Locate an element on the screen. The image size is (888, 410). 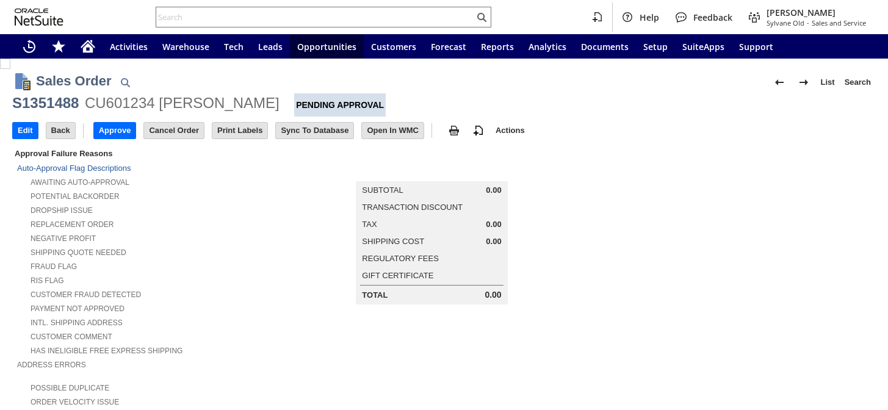
span: Sales and Service is located at coordinates (838, 23).